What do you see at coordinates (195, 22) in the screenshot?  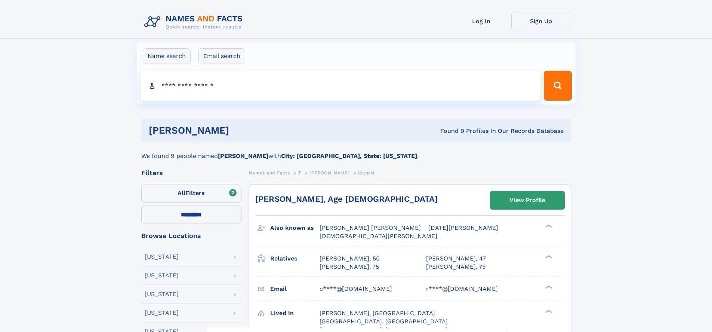 I see `img: Logo Names and Facts` at bounding box center [195, 22].